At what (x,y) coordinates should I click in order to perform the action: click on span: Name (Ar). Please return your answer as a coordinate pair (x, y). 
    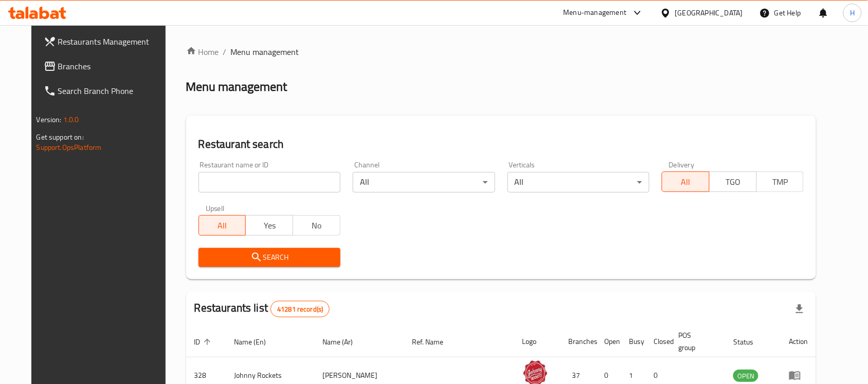
    Looking at the image, I should click on (344, 342).